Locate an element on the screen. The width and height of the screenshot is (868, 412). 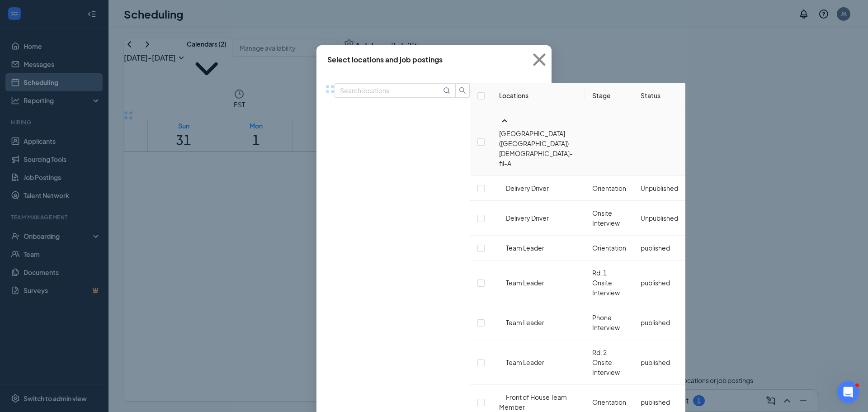
th: Status is located at coordinates (659, 95).